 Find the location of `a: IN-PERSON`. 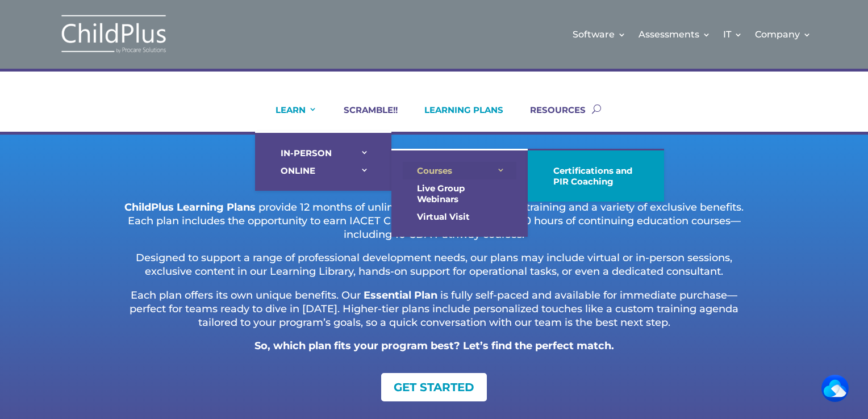

a: IN-PERSON is located at coordinates (323, 153).